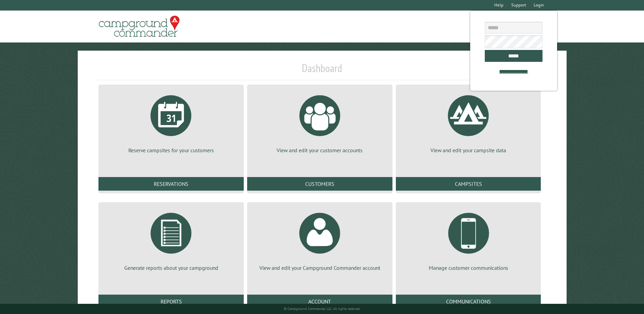 The image size is (644, 314). Describe the element at coordinates (320, 151) in the screenshot. I see `p: View and edit your customer accounts` at that location.